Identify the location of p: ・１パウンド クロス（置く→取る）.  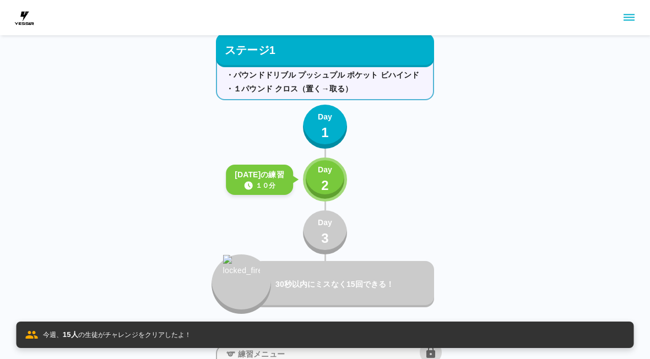
(325, 89).